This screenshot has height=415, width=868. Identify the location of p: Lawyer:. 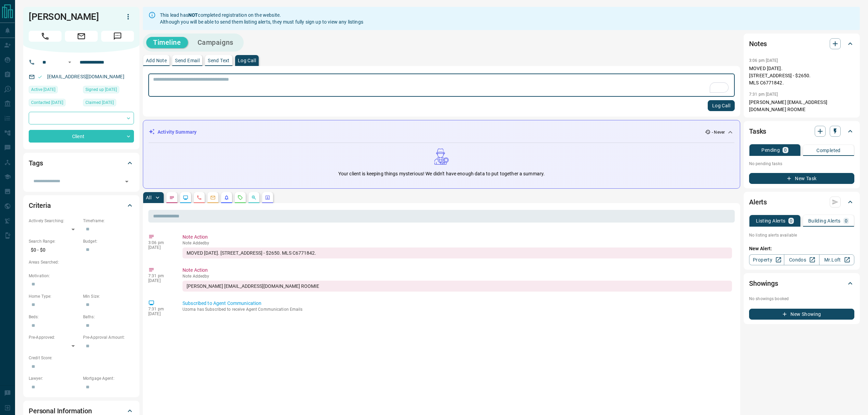
(54, 378).